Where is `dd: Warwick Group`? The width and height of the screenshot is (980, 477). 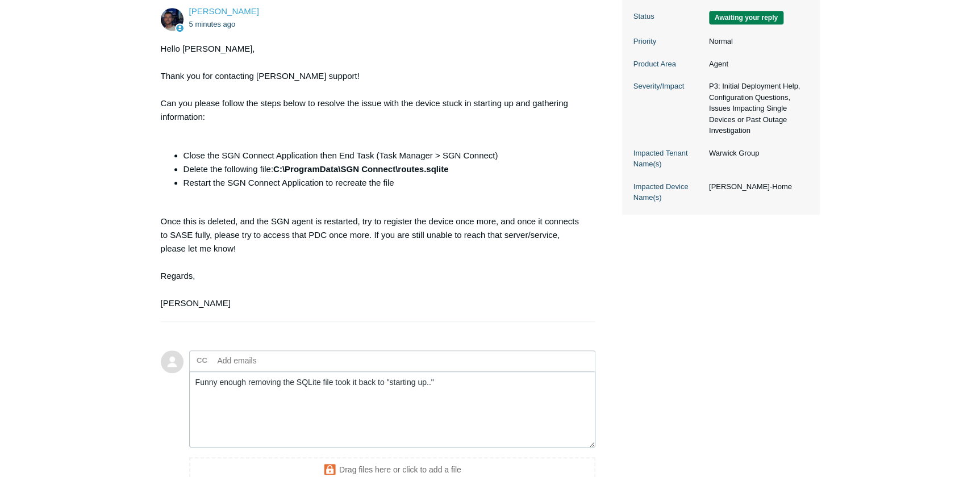 dd: Warwick Group is located at coordinates (756, 154).